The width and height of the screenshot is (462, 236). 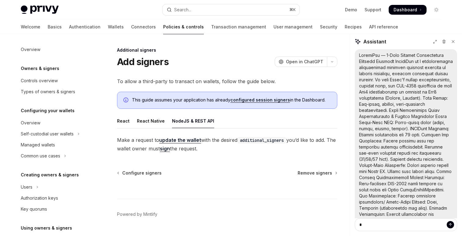 What do you see at coordinates (375, 42) in the screenshot?
I see `span: Assistant` at bounding box center [375, 42].